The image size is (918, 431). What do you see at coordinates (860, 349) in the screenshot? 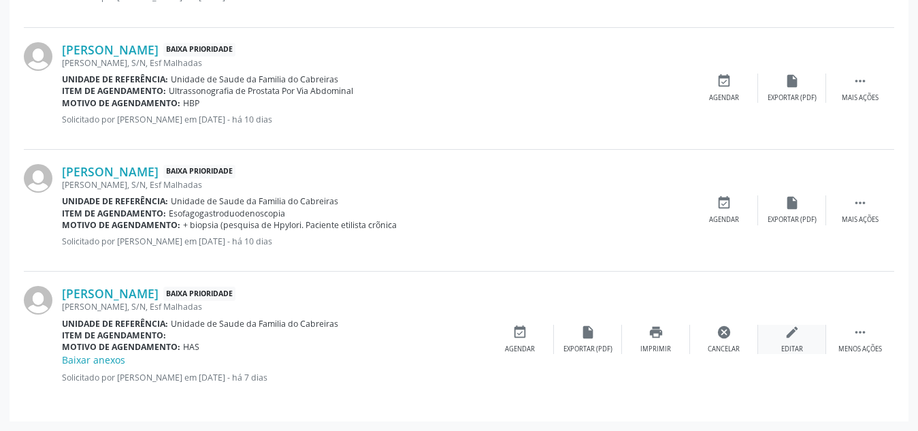
I see `div: Menos ações` at bounding box center [860, 349].